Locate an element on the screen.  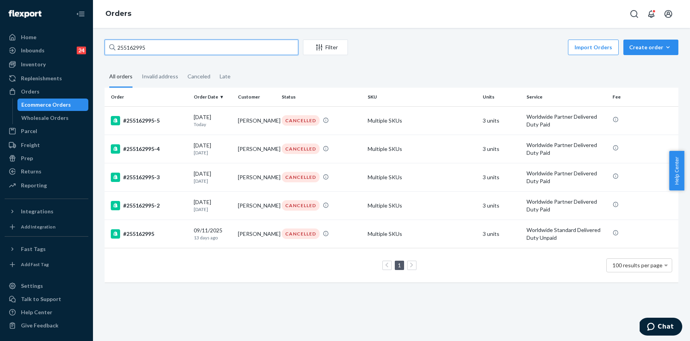
button: Help Center is located at coordinates (677, 171).